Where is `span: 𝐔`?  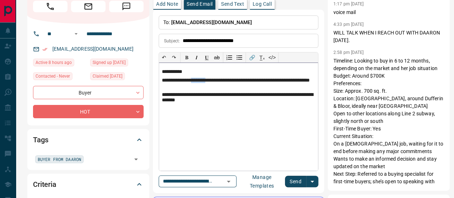
span: 𝐔 is located at coordinates (207, 57).